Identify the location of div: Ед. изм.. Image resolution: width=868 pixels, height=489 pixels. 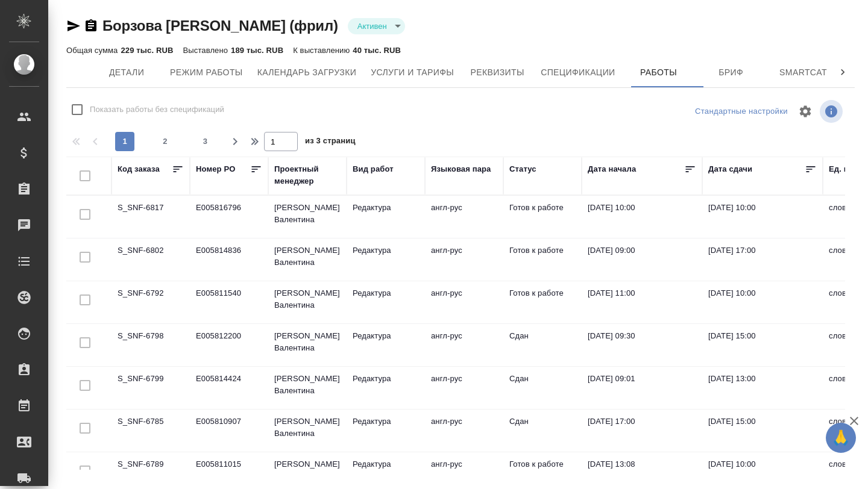
(844, 170).